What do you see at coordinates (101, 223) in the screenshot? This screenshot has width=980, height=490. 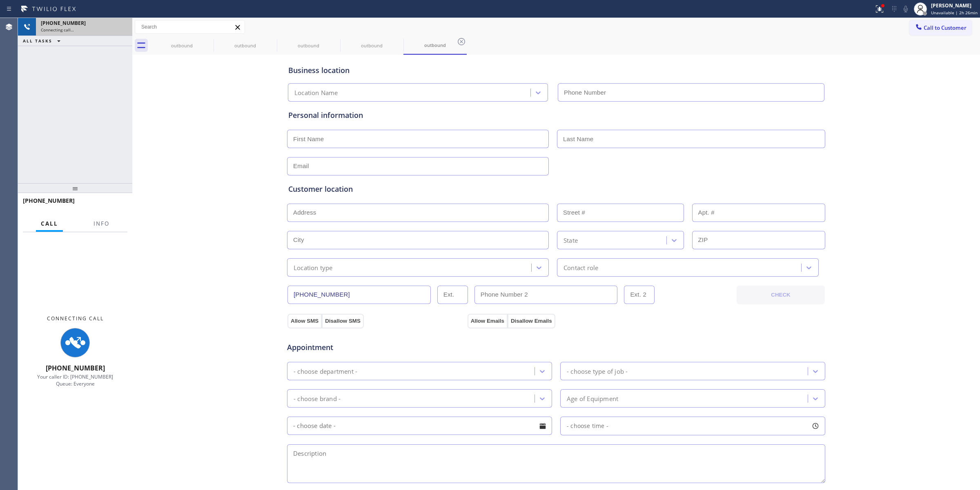 I see `button: Info` at bounding box center [101, 223].